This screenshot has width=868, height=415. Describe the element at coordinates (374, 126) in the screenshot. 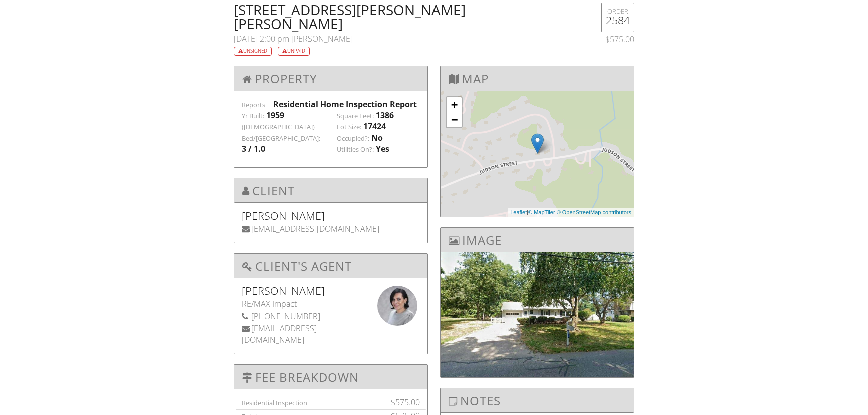

I see `div: 17424` at that location.